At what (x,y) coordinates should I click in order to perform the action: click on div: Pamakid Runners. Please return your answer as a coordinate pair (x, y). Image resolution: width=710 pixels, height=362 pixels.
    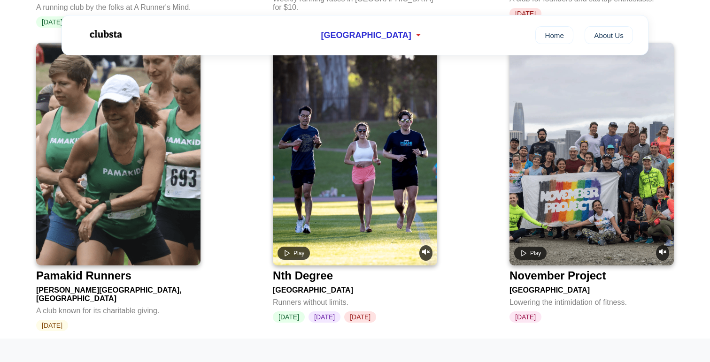
    Looking at the image, I should click on (84, 276).